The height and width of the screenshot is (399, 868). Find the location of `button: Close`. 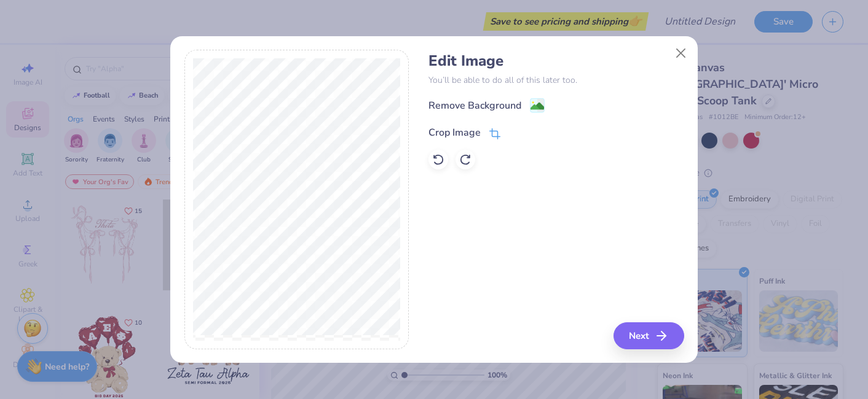

button: Close is located at coordinates (681, 53).